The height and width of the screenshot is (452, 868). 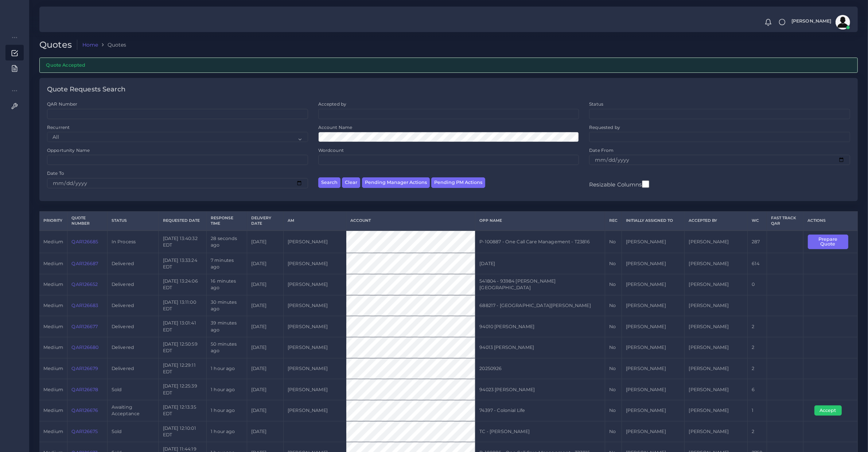 I want to click on th: Account, so click(x=411, y=221).